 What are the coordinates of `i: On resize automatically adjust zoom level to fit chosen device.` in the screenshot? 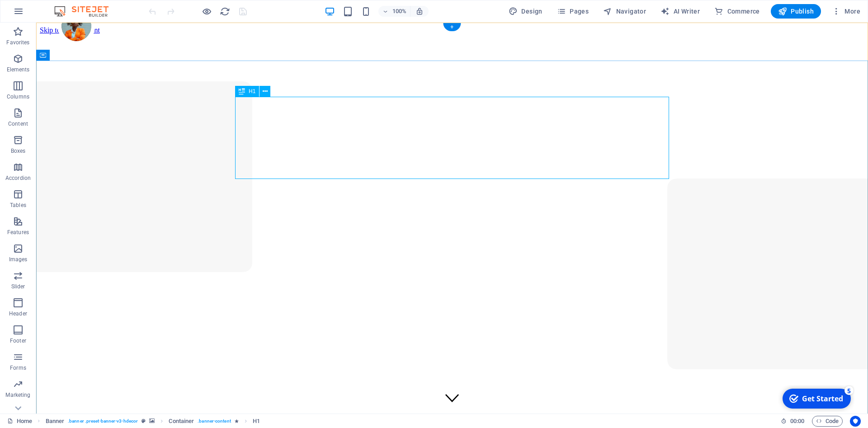 It's located at (420, 11).